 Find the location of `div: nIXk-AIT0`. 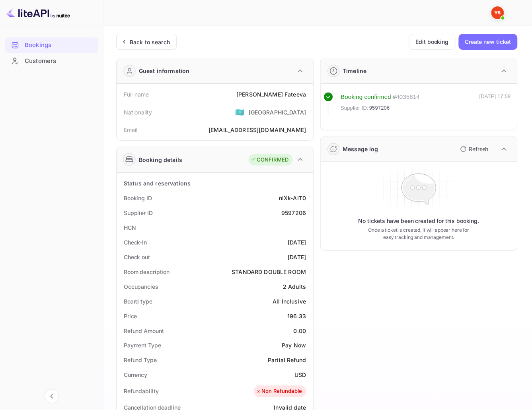

div: nIXk-AIT0 is located at coordinates (293, 197).